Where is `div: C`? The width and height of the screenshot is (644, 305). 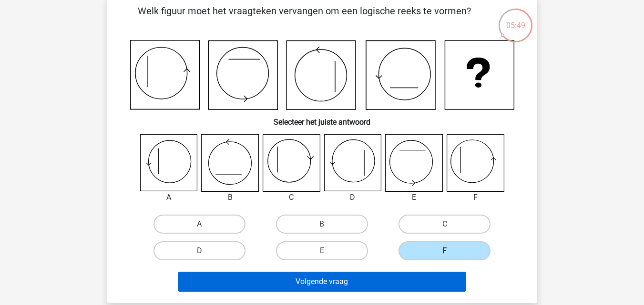 div: C is located at coordinates (291, 198).